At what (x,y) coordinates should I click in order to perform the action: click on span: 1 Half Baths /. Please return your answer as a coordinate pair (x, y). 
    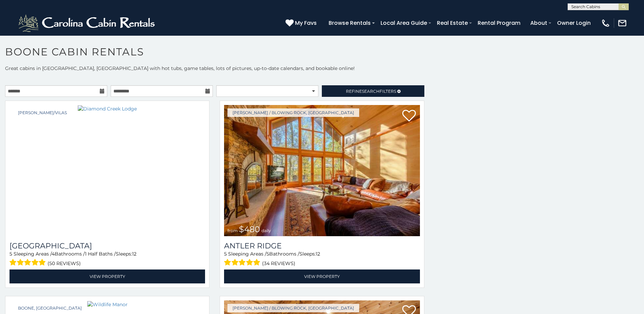
    Looking at the image, I should click on (100, 254).